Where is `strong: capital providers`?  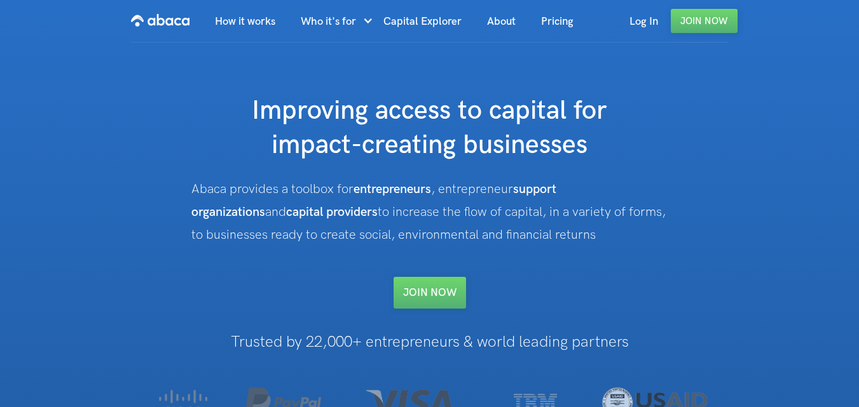
strong: capital providers is located at coordinates (332, 212).